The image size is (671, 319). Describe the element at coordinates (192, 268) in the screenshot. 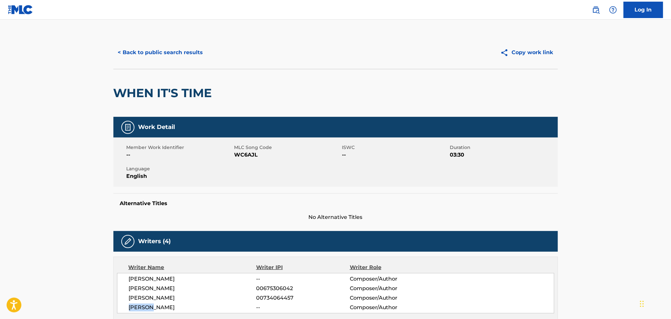

I see `div: Writer Name` at that location.